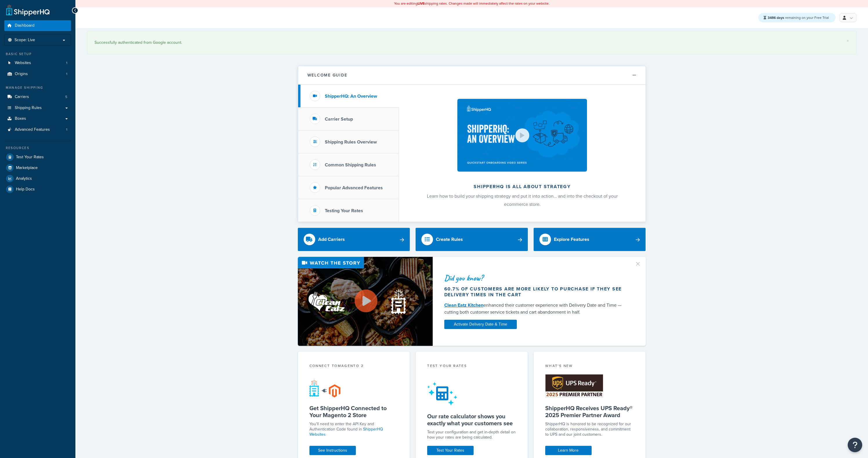 The height and width of the screenshot is (458, 868). I want to click on div: Basic Setup, so click(37, 54).